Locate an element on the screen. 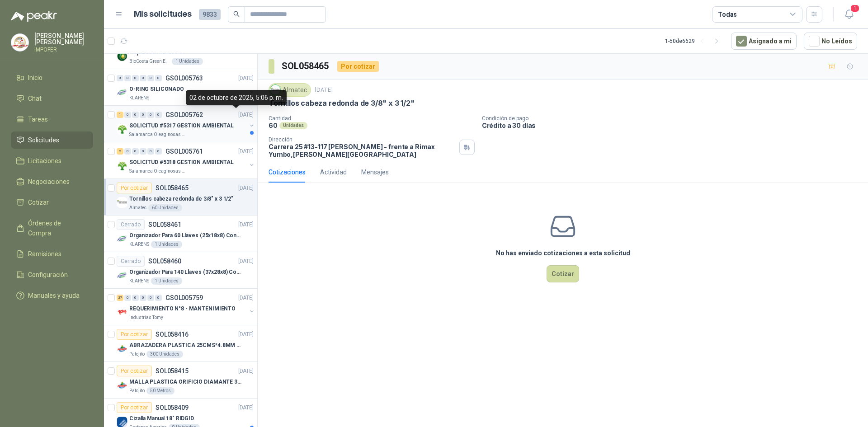  span: Licitaciones is located at coordinates (44, 161).